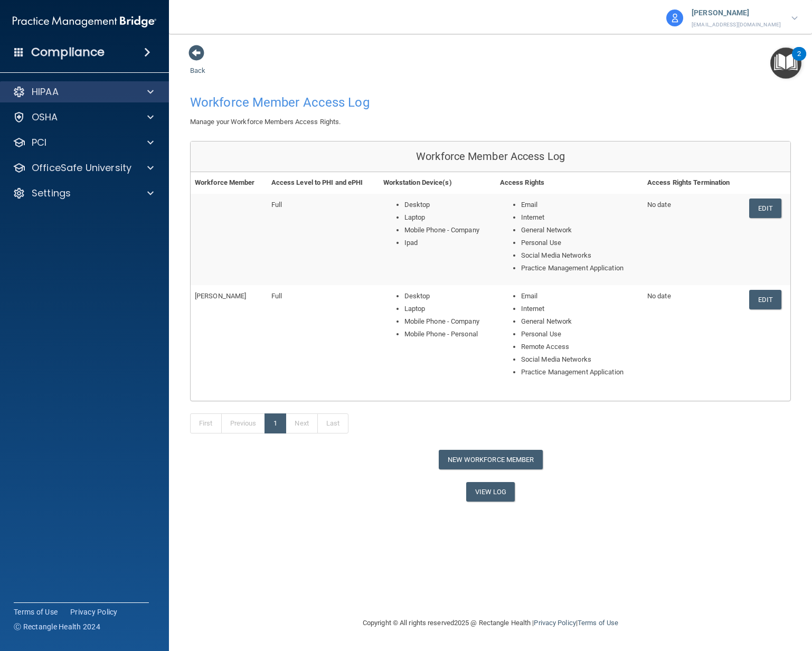 The image size is (812, 651). Describe the element at coordinates (302, 423) in the screenshot. I see `a: Next` at that location.